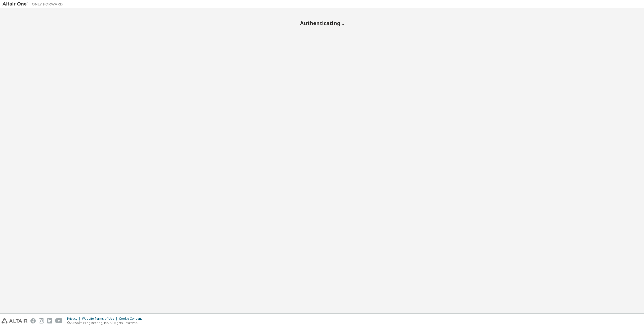  Describe the element at coordinates (34, 4) in the screenshot. I see `img: Altair One` at that location.